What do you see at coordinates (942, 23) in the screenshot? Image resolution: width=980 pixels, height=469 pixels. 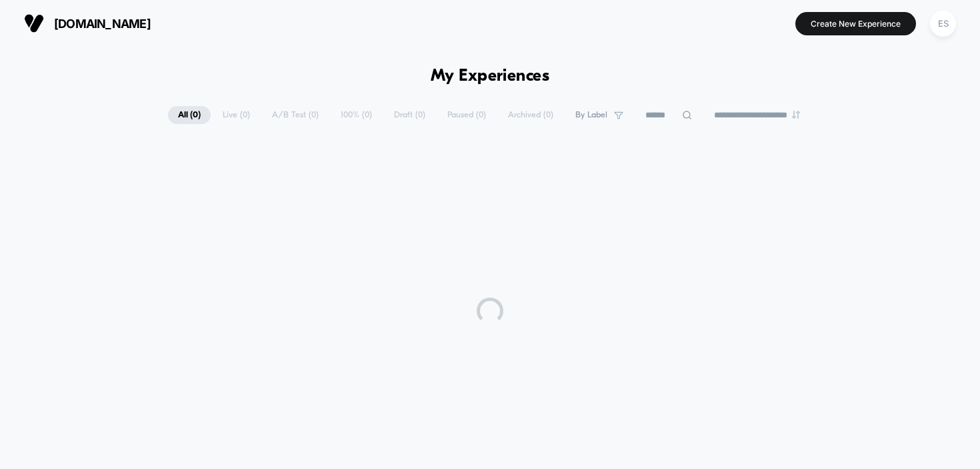 I see `button: ES` at bounding box center [942, 23].